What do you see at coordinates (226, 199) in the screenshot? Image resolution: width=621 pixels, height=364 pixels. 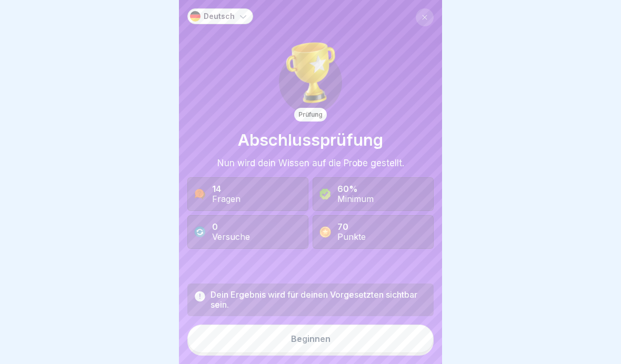 I see `div: Fragen` at bounding box center [226, 199].